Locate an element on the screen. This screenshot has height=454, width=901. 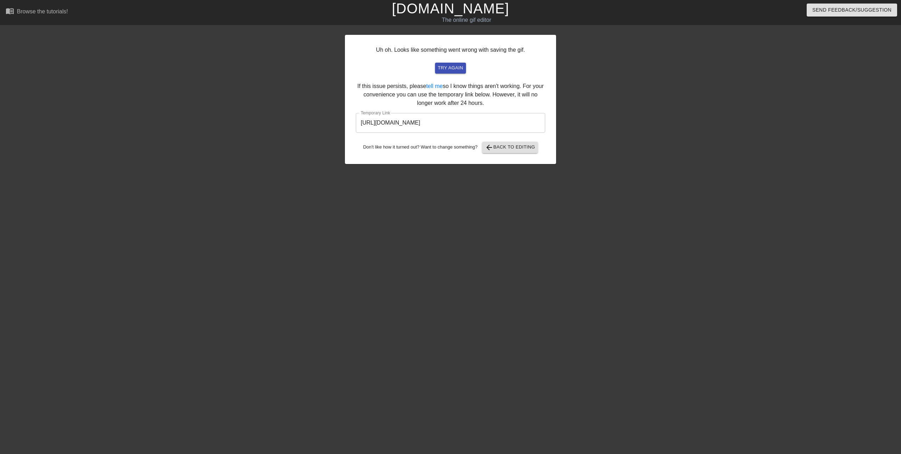
span: Back to Editing is located at coordinates (510, 148).